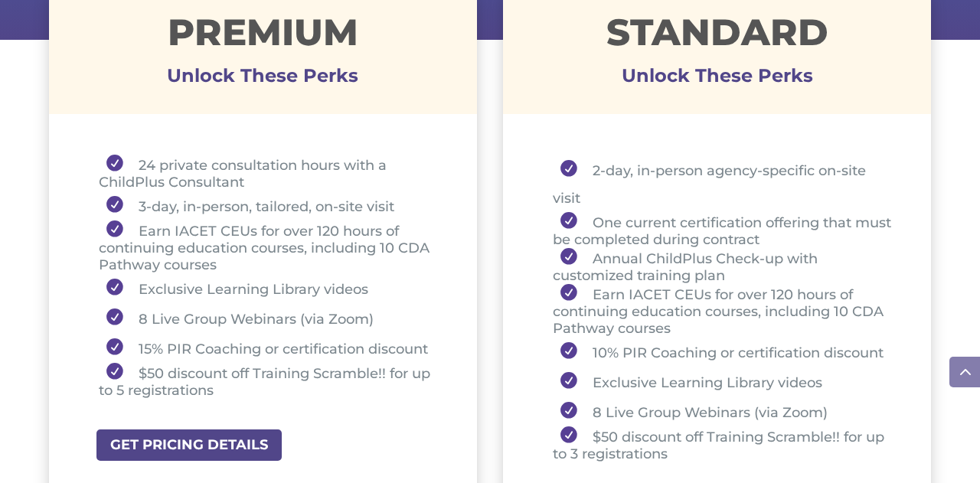 Image resolution: width=980 pixels, height=483 pixels. What do you see at coordinates (723, 230) in the screenshot?
I see `li: One current certification offering that must be completed during contract` at bounding box center [723, 230].